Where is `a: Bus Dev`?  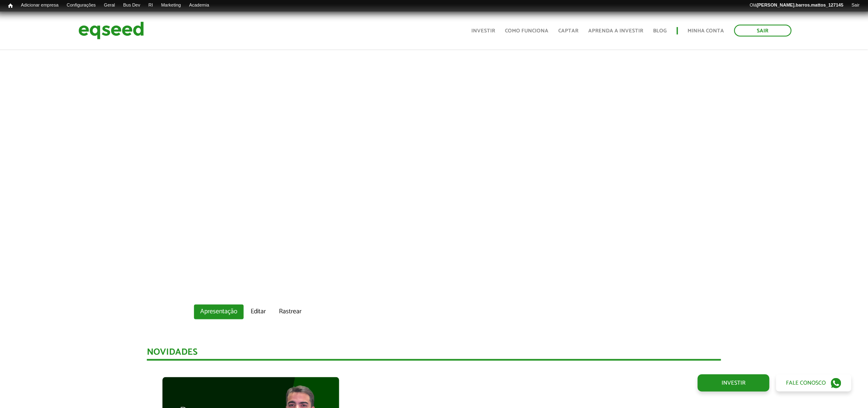
a: Bus Dev is located at coordinates (132, 6).